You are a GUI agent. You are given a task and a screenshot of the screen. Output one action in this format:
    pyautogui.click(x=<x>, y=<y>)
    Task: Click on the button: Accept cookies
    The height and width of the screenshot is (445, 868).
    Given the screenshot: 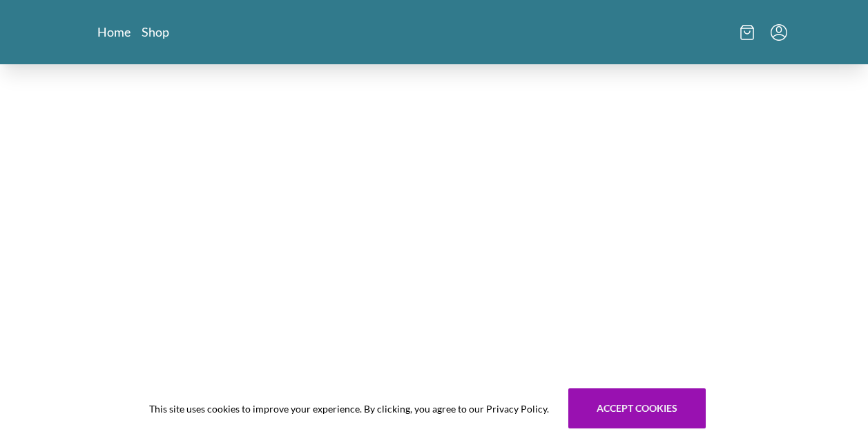 What is the action you would take?
    pyautogui.click(x=637, y=408)
    